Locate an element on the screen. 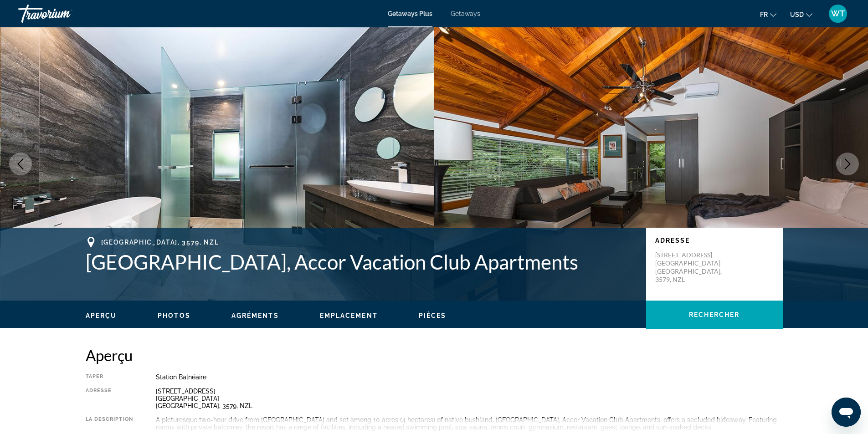  span: fr is located at coordinates (764, 15).